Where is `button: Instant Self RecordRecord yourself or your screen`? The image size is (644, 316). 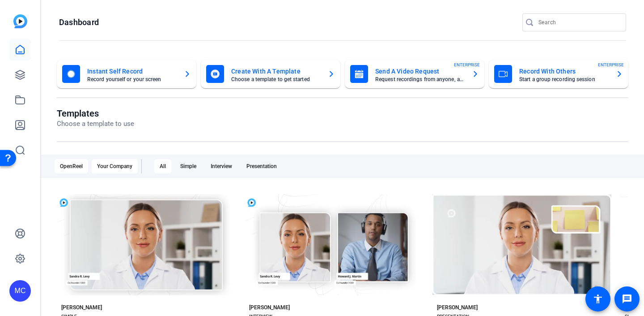
button: Instant Self RecordRecord yourself or your screen is located at coordinates (126, 73).